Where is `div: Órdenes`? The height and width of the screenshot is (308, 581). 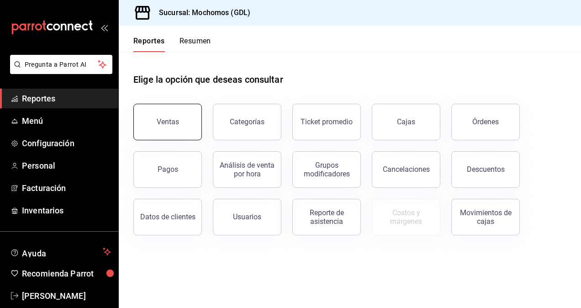 div: Órdenes is located at coordinates (486, 121).